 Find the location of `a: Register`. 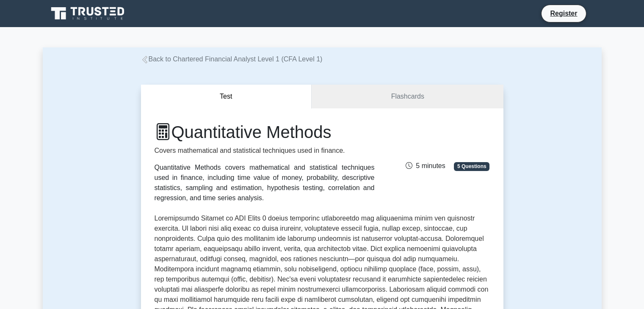

a: Register is located at coordinates (564, 13).